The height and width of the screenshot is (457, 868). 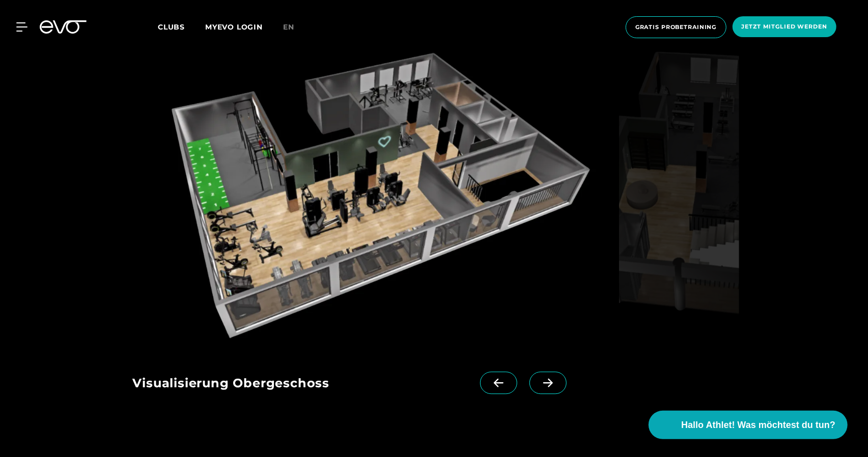 I want to click on a: MYEVO LOGIN, so click(x=234, y=27).